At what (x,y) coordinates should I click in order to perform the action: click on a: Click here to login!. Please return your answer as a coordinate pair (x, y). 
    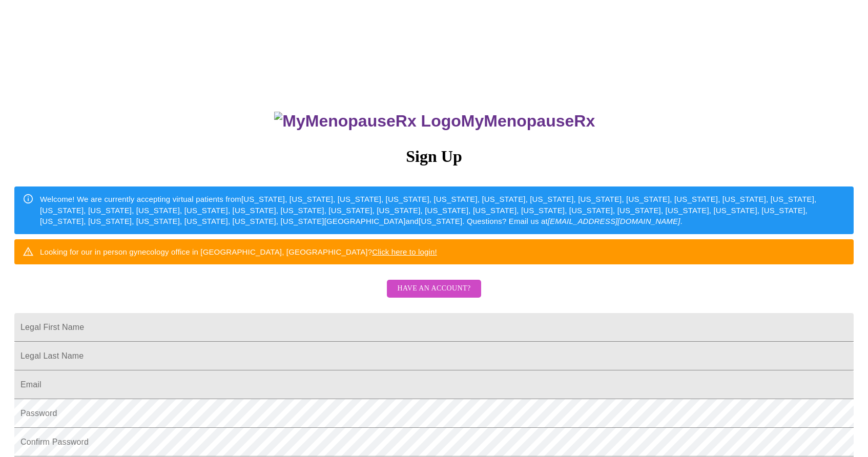
    Looking at the image, I should click on (404, 251).